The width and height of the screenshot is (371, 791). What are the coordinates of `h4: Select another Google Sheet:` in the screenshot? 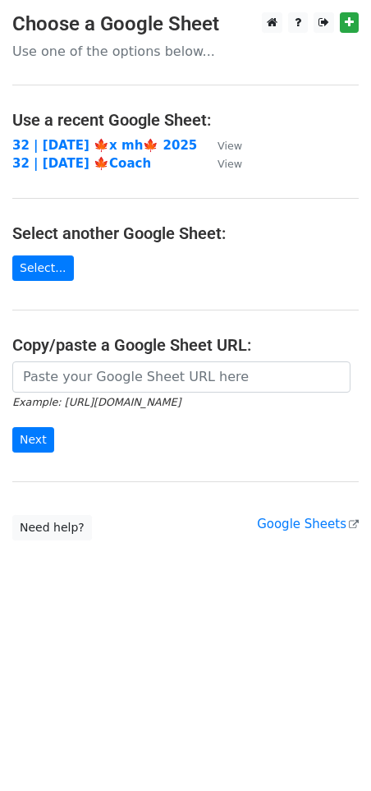 It's located at (186, 233).